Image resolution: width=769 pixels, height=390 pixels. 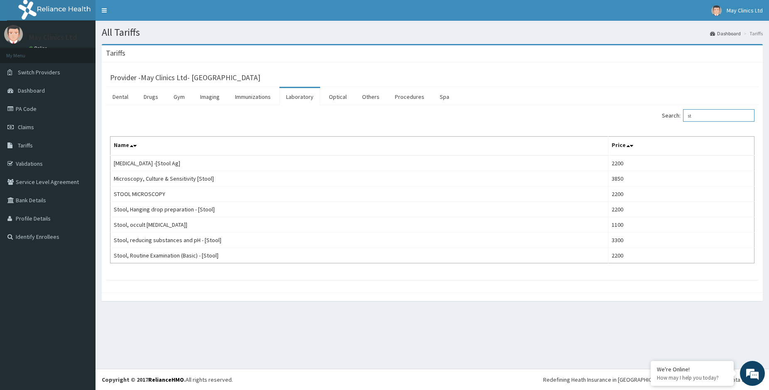 What do you see at coordinates (745, 10) in the screenshot?
I see `span: May Clinics Ltd` at bounding box center [745, 10].